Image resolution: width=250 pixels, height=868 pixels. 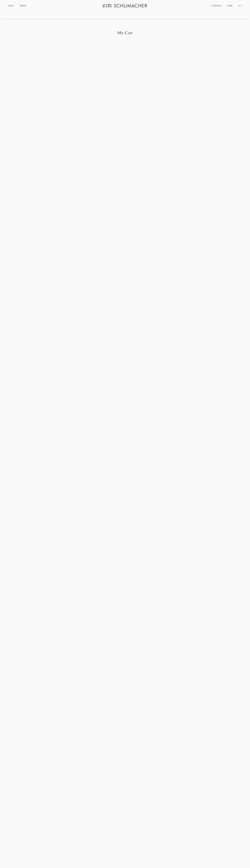 What do you see at coordinates (23, 6) in the screenshot?
I see `a: ABOUT` at bounding box center [23, 6].